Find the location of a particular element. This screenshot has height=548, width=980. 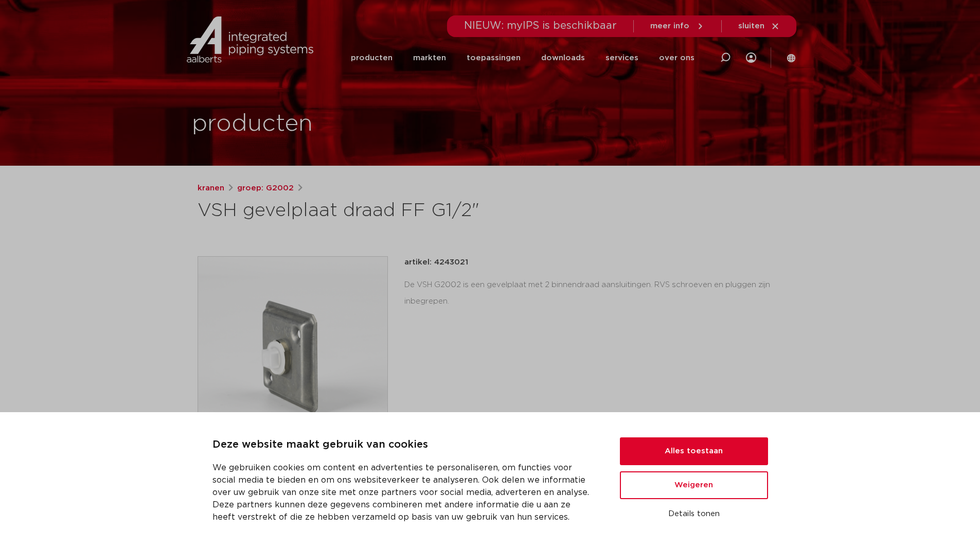

button: Weigeren is located at coordinates (694, 485).